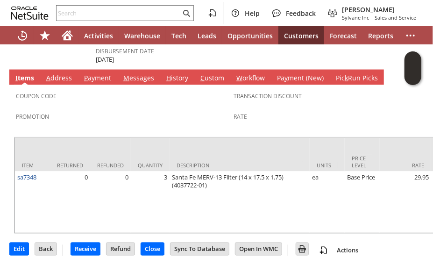 The image size is (433, 258). What do you see at coordinates (356, 17) in the screenshot?
I see `span: Sylvane Inc` at bounding box center [356, 17].